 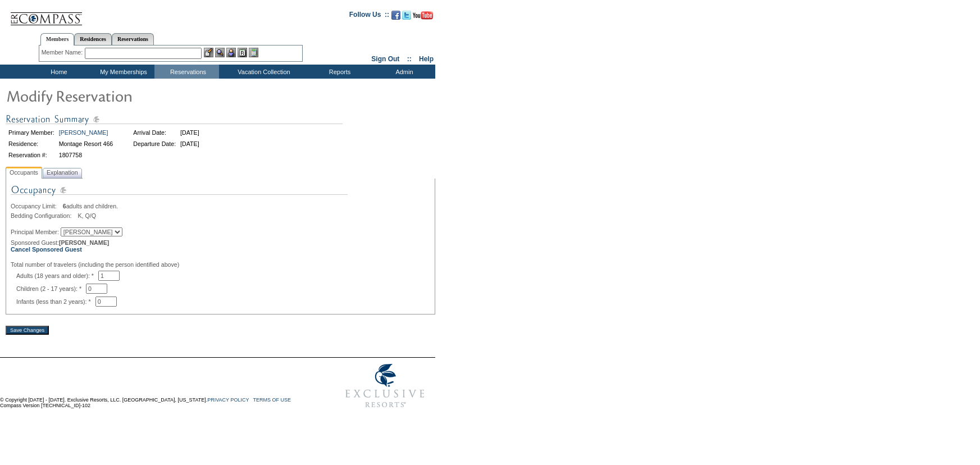 I want to click on a: Reservations, so click(x=132, y=39).